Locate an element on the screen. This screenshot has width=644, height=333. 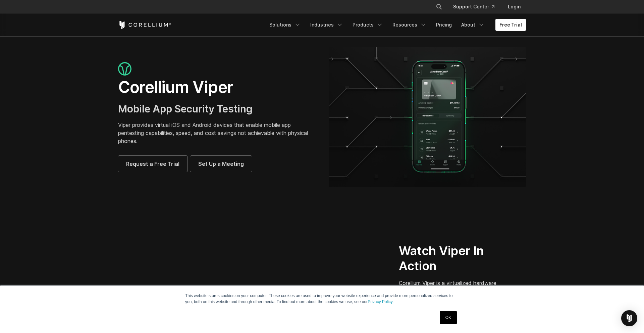
a: About is located at coordinates (472, 25).